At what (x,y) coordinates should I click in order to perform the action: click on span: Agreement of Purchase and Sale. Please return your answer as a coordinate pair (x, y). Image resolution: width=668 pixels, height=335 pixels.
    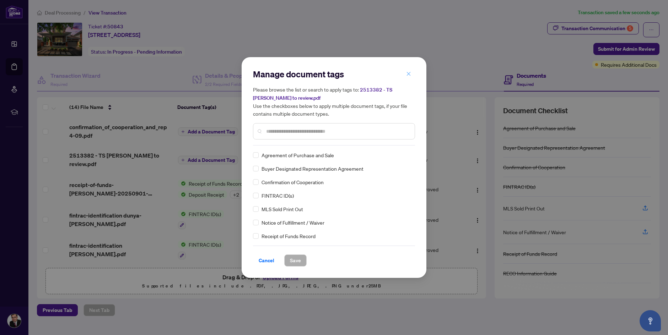
    Looking at the image, I should click on (298, 155).